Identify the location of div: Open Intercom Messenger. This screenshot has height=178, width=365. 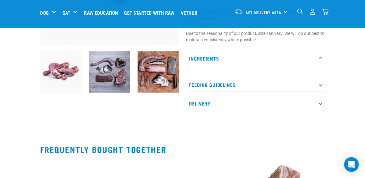
(351, 165).